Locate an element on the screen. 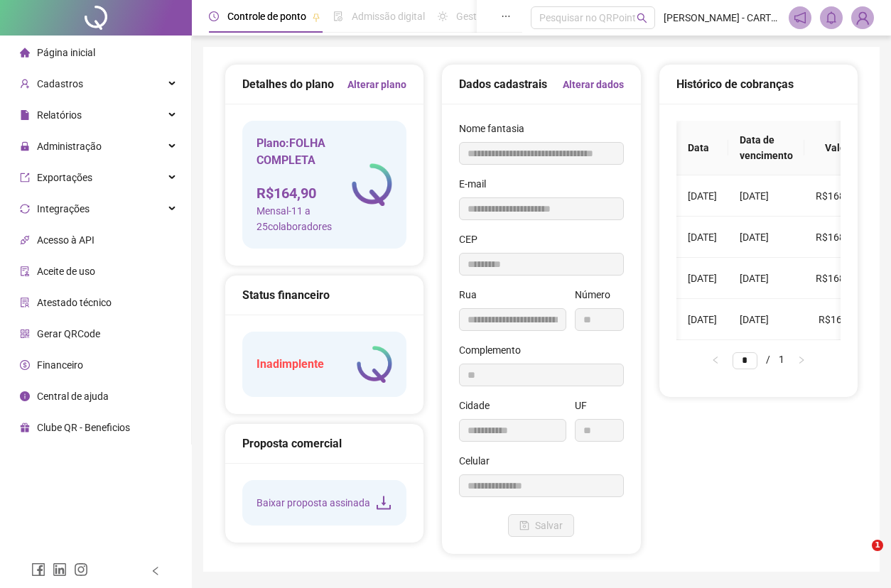 This screenshot has height=588, width=891. label: UF is located at coordinates (586, 406).